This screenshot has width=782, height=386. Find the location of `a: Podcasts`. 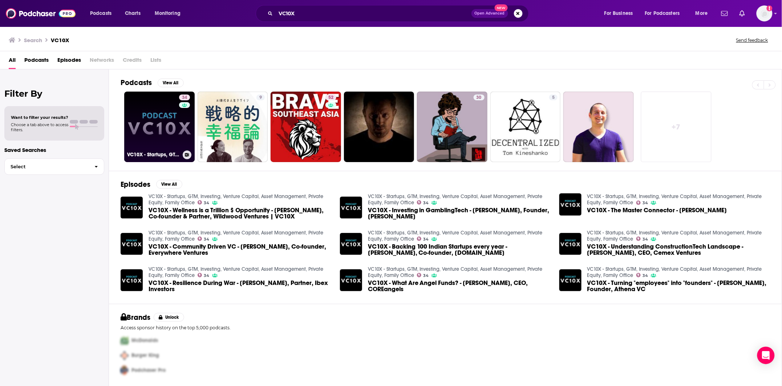

a: Podcasts is located at coordinates (36, 61).